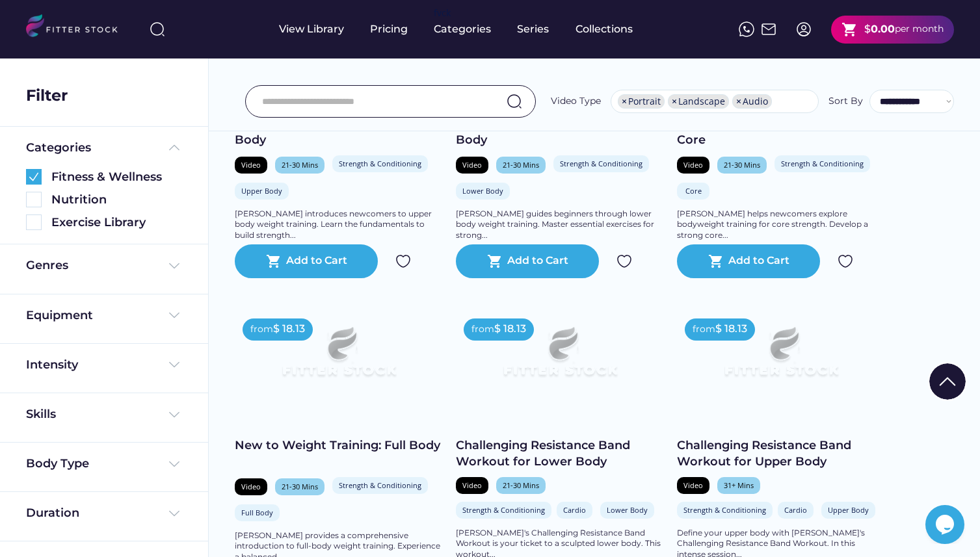 Image resolution: width=980 pixels, height=557 pixels. Describe the element at coordinates (845, 102) in the screenshot. I see `div: Sort By` at that location.